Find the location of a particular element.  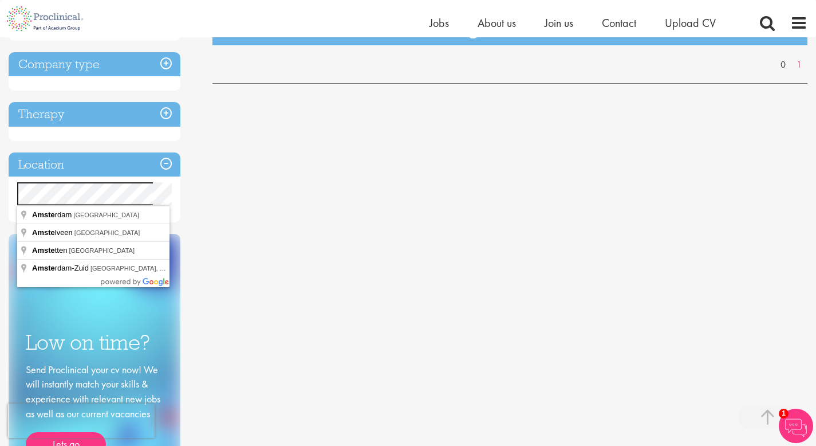

span: Contact is located at coordinates (619, 23).